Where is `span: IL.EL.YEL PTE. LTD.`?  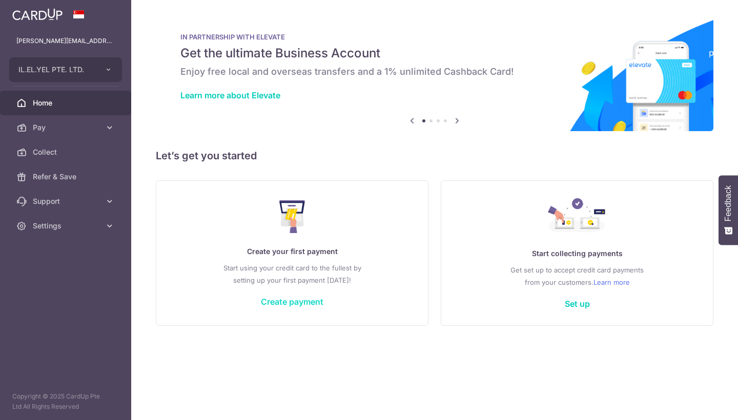
span: IL.EL.YEL PTE. LTD. is located at coordinates (56, 70).